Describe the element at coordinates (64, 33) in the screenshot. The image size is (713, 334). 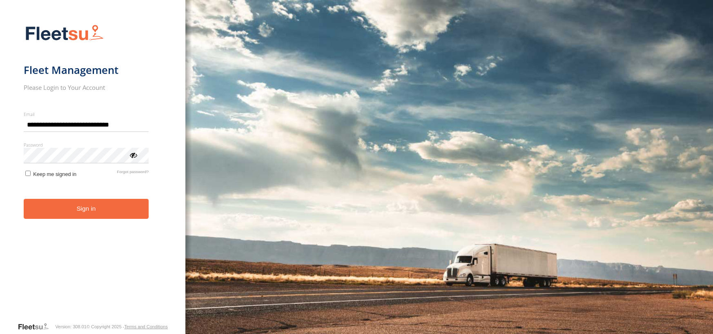
I see `img: Fleetsu` at that location.